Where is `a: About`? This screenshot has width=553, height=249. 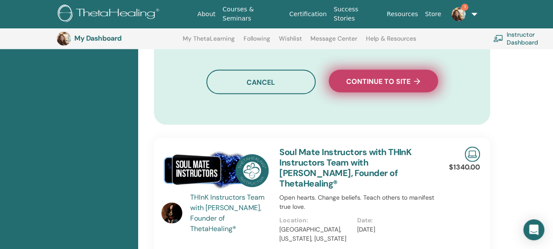 a: About is located at coordinates (207, 14).